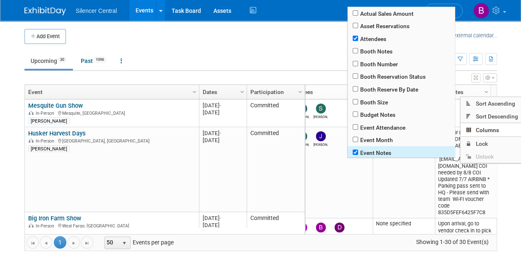 This screenshot has width=521, height=273. I want to click on img: Dayla Hughes, so click(339, 227).